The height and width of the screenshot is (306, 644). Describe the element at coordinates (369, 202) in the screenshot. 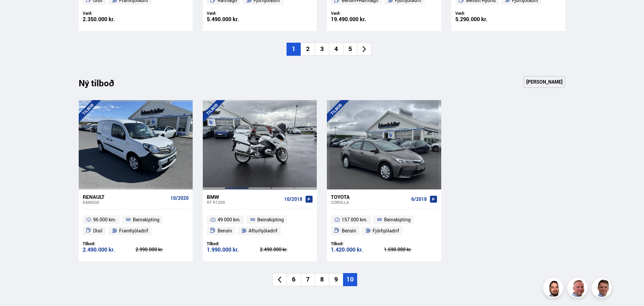

I see `div: Corolla` at that location.